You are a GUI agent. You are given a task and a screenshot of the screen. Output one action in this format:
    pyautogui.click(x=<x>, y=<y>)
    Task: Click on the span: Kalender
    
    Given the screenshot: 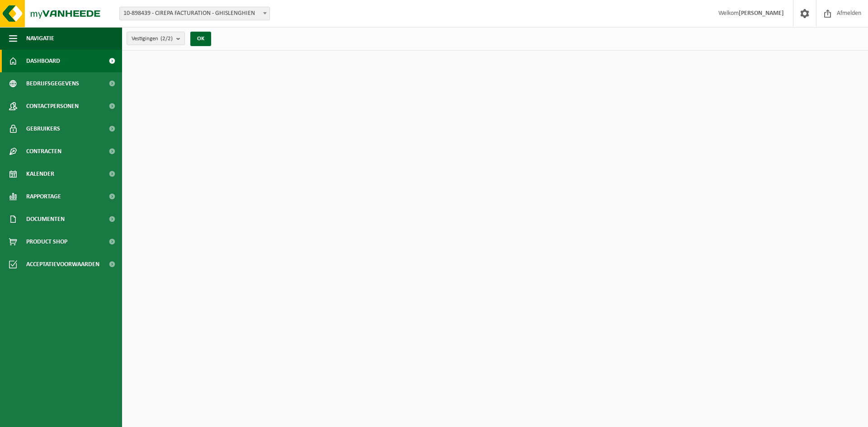 What is the action you would take?
    pyautogui.click(x=40, y=174)
    